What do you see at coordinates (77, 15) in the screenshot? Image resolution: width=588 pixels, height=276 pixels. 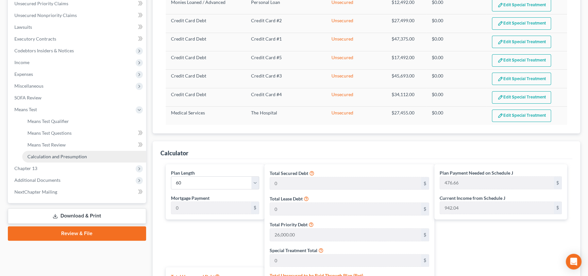 I see `a: Unsecured Nonpriority Claims` at bounding box center [77, 15].